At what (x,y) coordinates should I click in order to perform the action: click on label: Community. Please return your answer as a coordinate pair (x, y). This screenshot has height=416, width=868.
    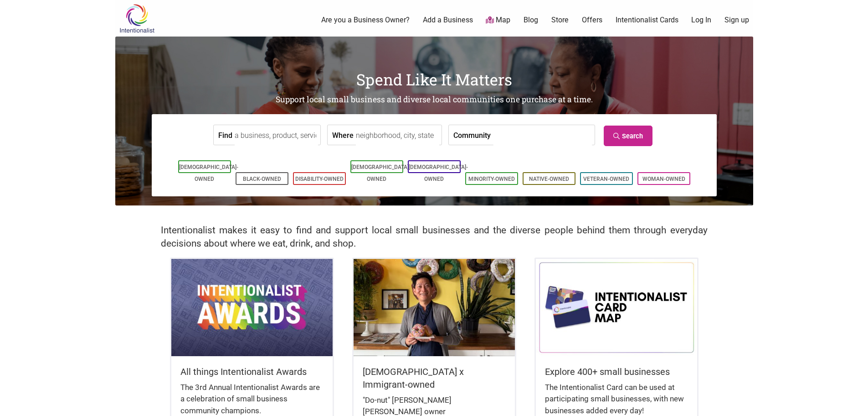
    Looking at the image, I should click on (472, 135).